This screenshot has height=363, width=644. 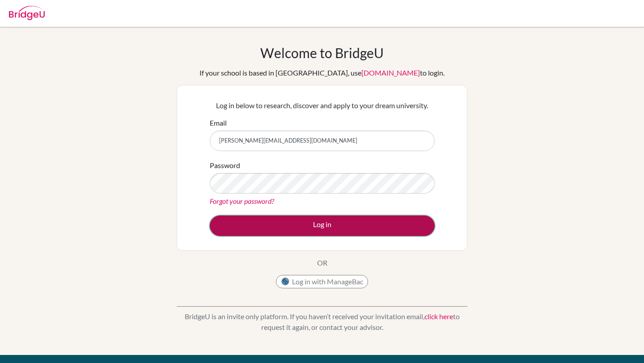 I want to click on img: Bridge-U, so click(x=27, y=13).